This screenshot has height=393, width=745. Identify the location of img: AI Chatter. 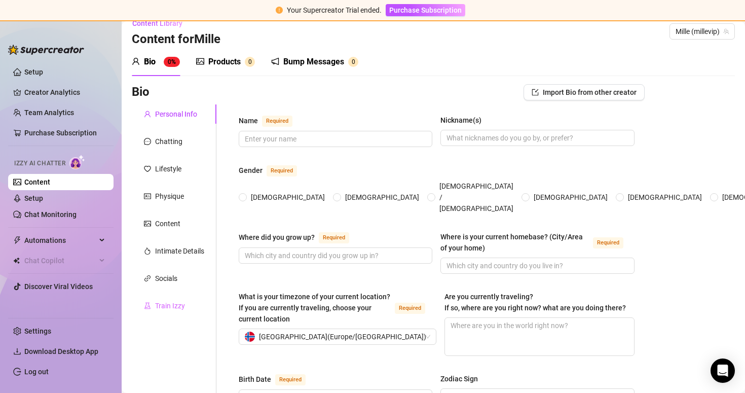
(77, 162).